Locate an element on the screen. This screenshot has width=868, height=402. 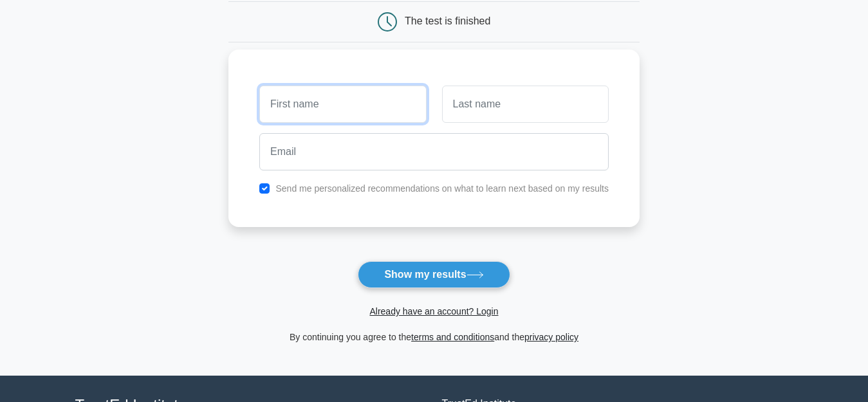
a: terms and conditions is located at coordinates (452, 337).